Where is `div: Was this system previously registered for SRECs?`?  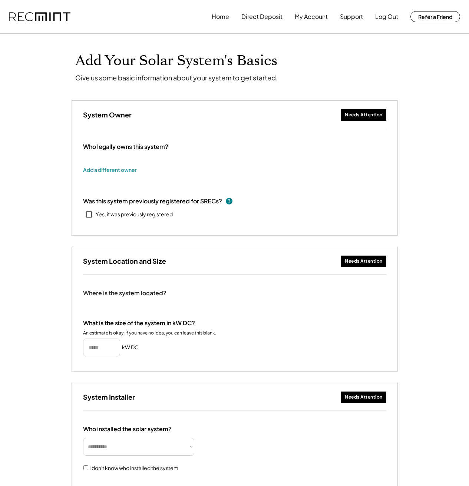 div: Was this system previously registered for SRECs? is located at coordinates (152, 201).